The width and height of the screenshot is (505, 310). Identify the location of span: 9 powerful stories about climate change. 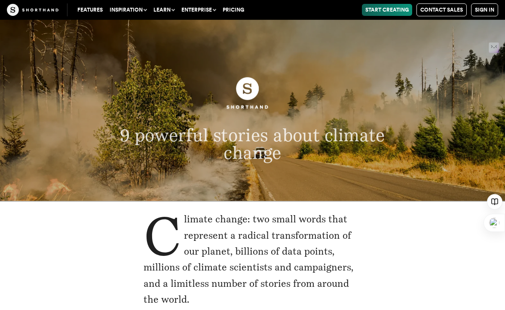
(252, 144).